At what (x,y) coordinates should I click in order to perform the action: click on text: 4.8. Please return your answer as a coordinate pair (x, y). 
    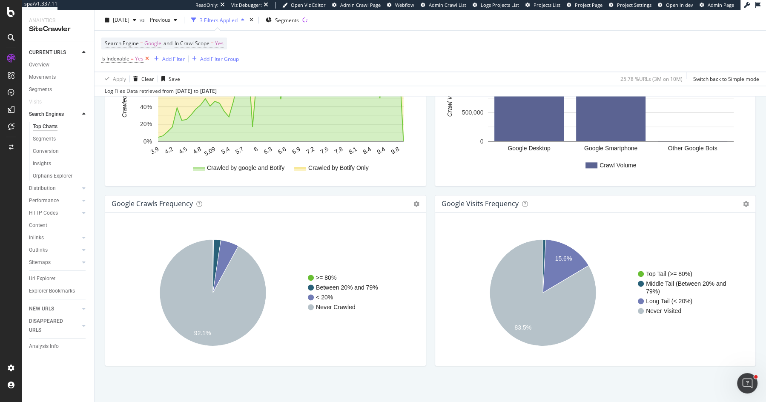
    Looking at the image, I should click on (197, 150).